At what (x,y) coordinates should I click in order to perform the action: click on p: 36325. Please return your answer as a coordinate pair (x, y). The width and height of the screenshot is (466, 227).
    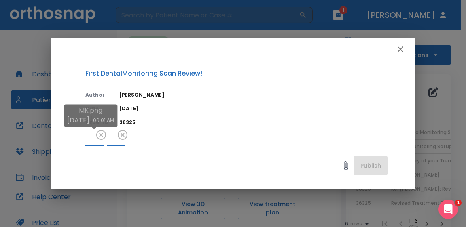
    Looking at the image, I should click on (253, 123).